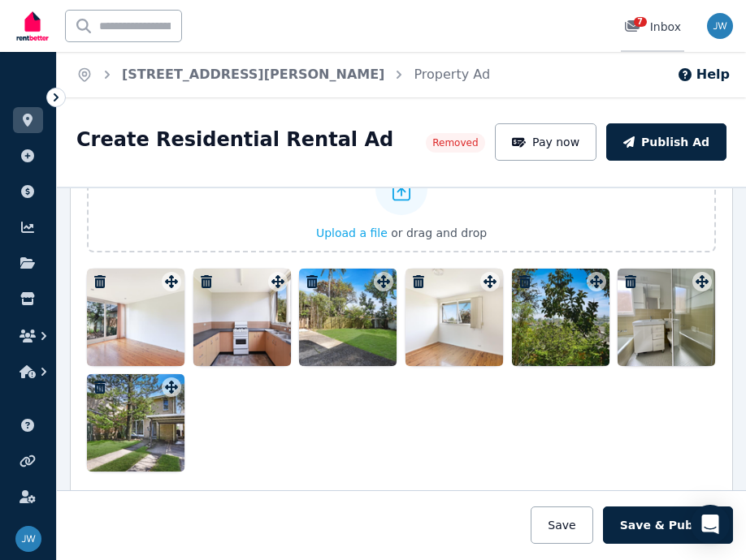  What do you see at coordinates (561, 526) in the screenshot?
I see `button: Save` at bounding box center [561, 526].